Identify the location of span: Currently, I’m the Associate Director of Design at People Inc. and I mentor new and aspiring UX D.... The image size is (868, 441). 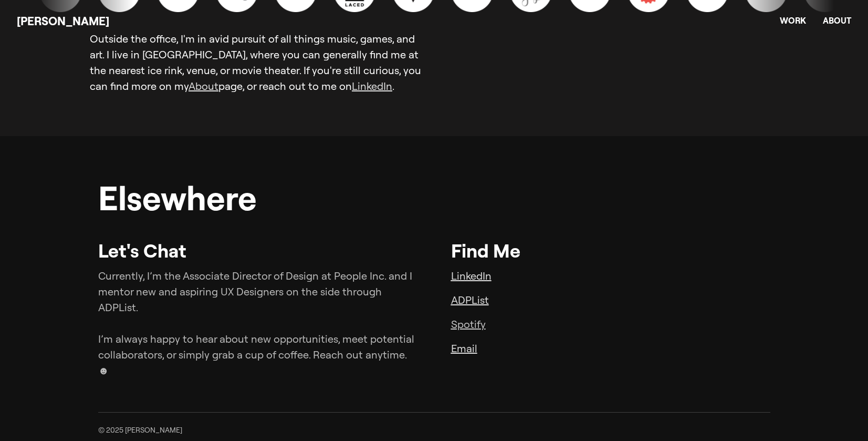
(256, 291).